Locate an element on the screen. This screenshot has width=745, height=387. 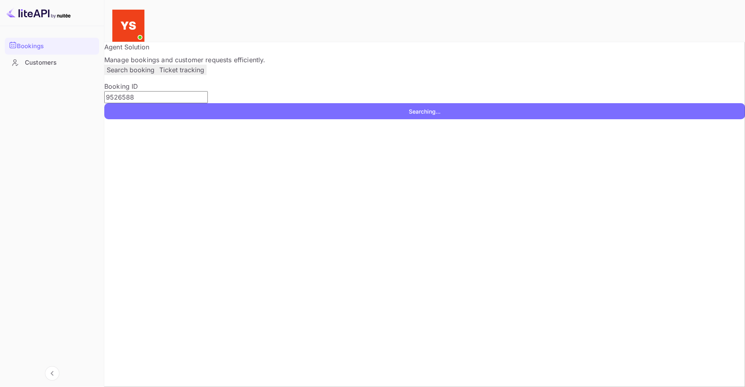
button: Searching... is located at coordinates (424, 111).